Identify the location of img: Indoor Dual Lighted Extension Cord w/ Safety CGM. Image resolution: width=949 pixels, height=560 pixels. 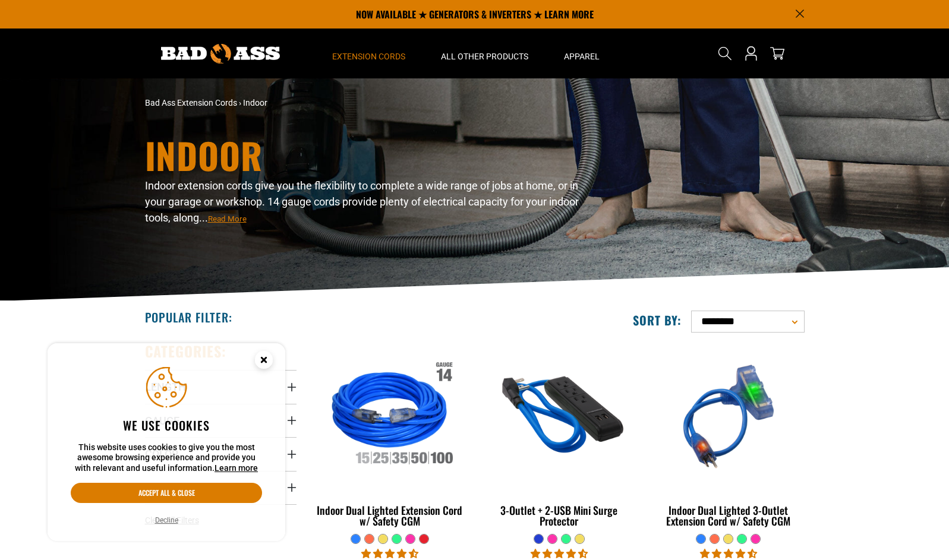
(390, 416).